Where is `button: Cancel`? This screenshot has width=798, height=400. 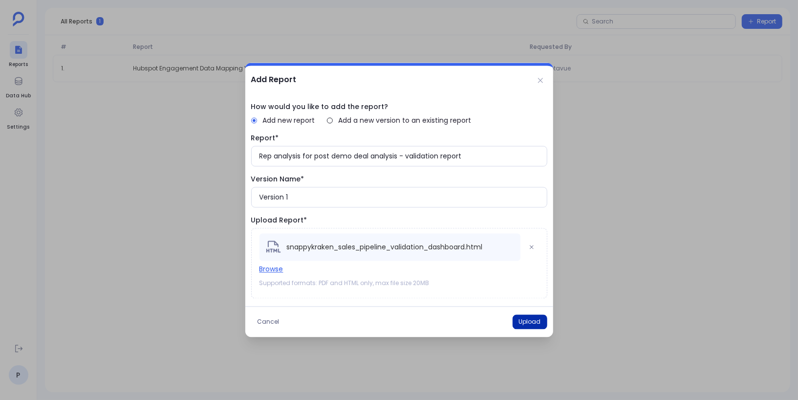 button: Cancel is located at coordinates (268, 322).